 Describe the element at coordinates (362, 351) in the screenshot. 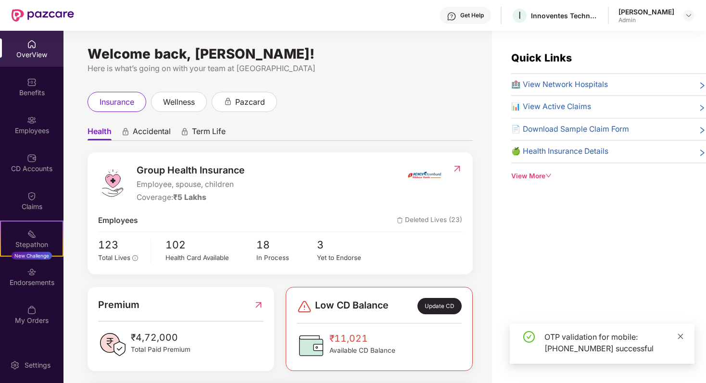

I see `span: Available CD Balance` at that location.